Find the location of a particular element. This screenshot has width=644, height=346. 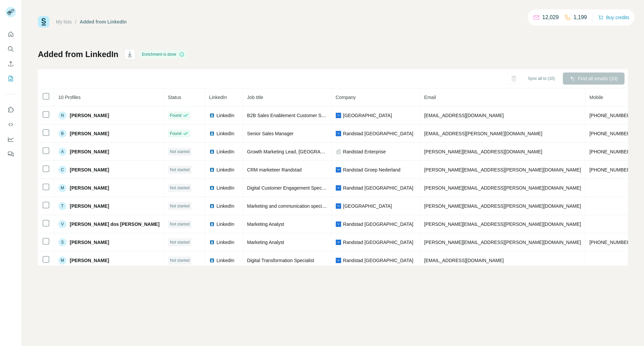

button: Use Surfe on LinkedIn is located at coordinates (11, 110).